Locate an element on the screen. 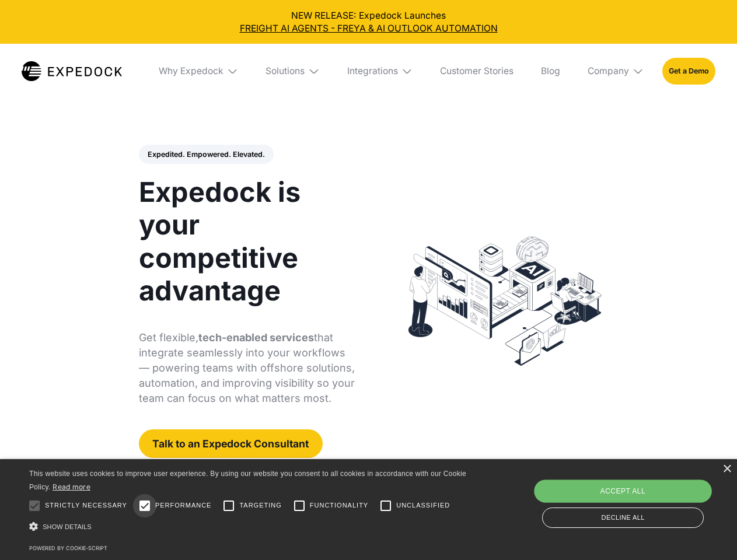 The image size is (737, 560). div: Show details is located at coordinates (250, 527).